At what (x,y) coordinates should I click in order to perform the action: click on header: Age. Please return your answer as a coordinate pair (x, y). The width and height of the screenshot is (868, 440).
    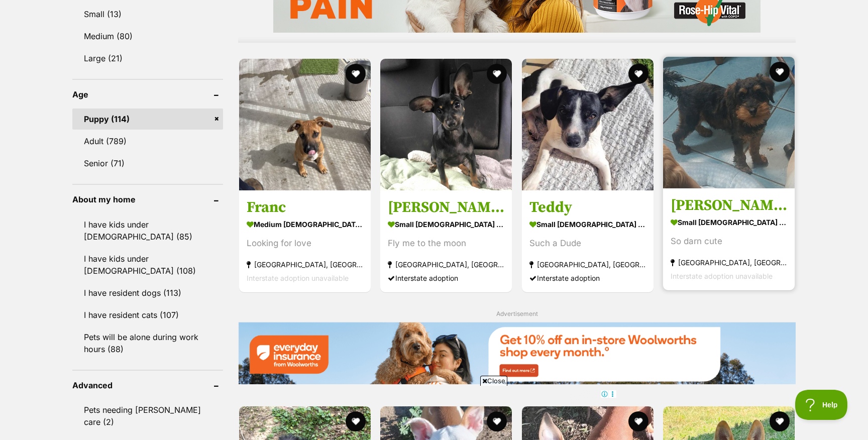
    Looking at the image, I should click on (148, 94).